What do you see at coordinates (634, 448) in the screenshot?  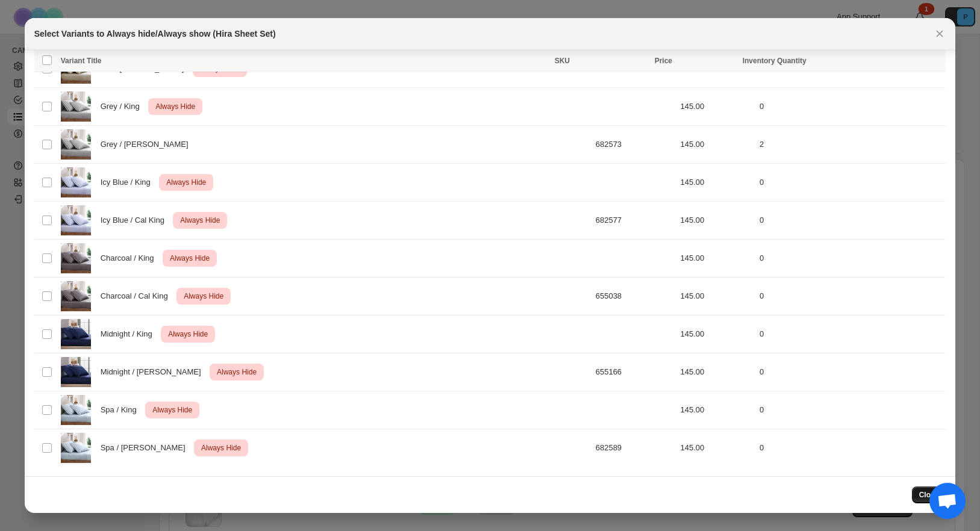 I see `td: 682589` at bounding box center [634, 448].